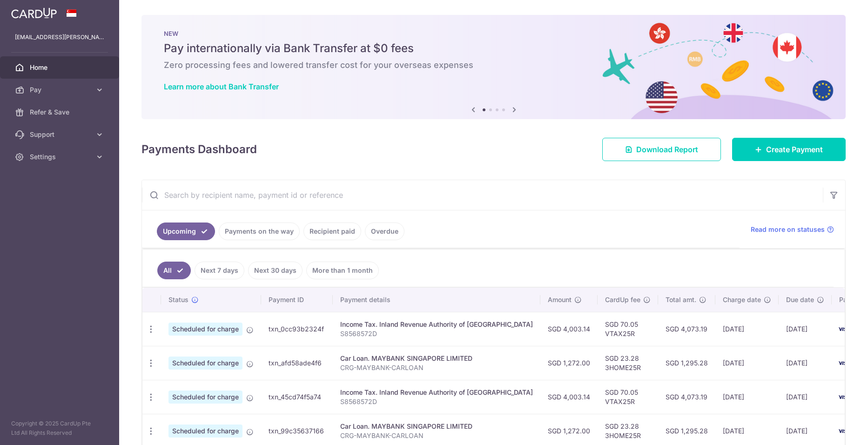 The height and width of the screenshot is (445, 868). I want to click on span: Charge date, so click(742, 300).